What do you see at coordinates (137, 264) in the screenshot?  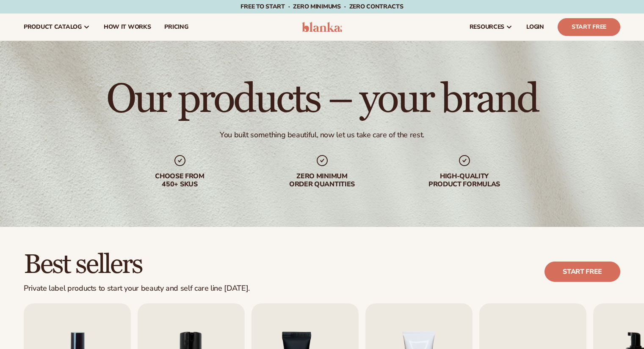 I see `h2: Best sellers` at bounding box center [137, 264].